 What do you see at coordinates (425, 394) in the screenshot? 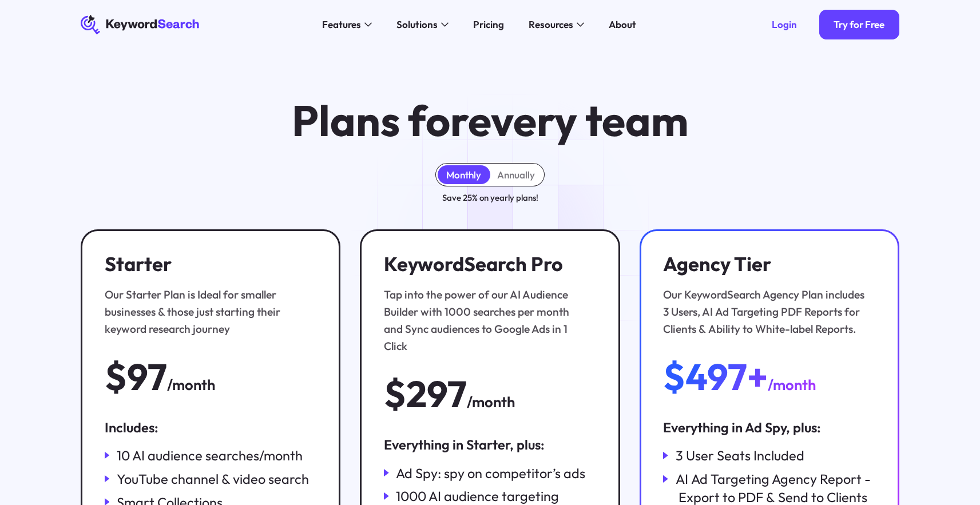
I see `div: $297` at bounding box center [425, 394].